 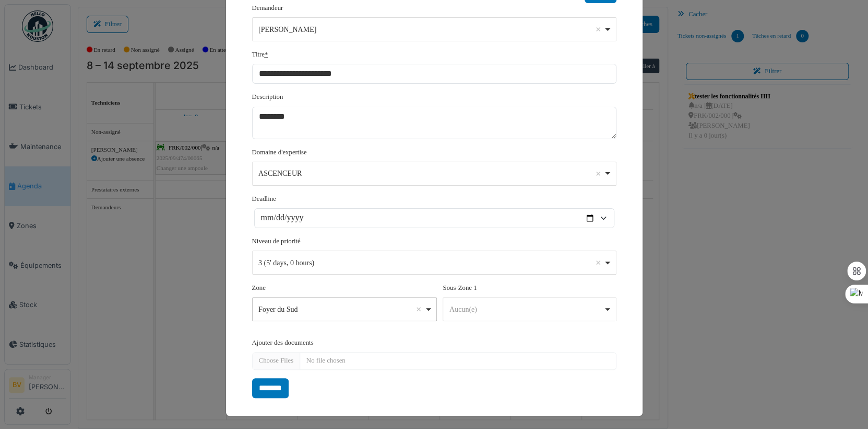 What do you see at coordinates (259, 288) in the screenshot?
I see `label: Zone` at bounding box center [259, 288].